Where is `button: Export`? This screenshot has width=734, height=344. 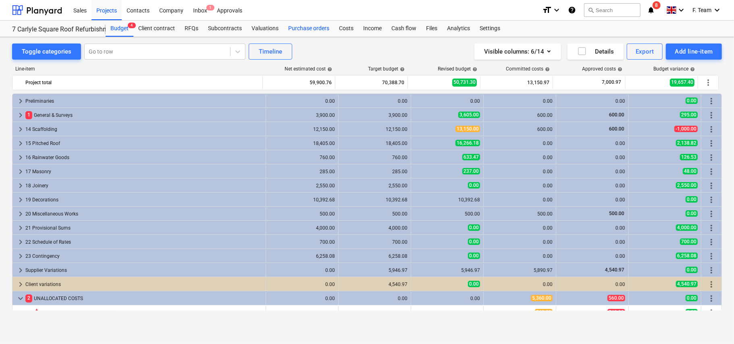 button: Export is located at coordinates (644, 52).